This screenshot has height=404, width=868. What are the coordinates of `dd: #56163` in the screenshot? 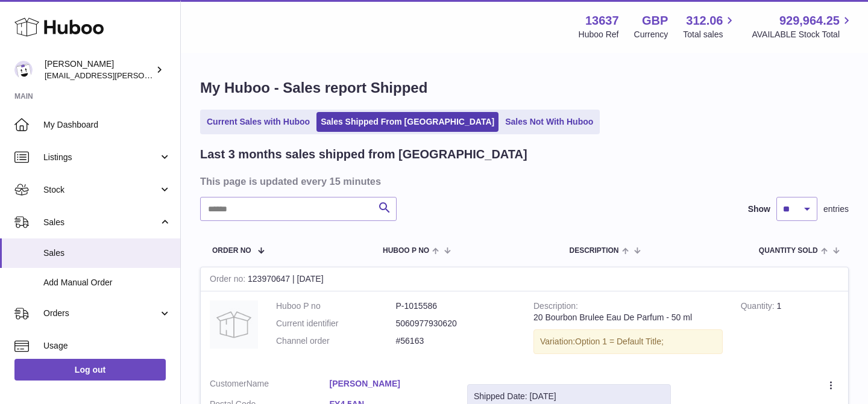 It's located at (456, 341).